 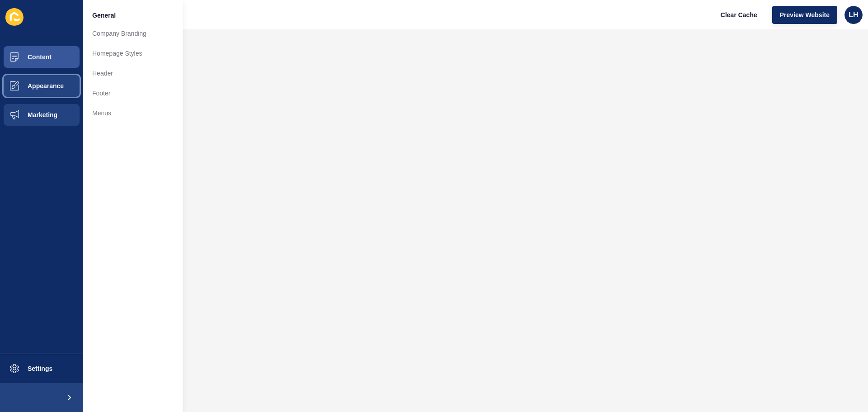 What do you see at coordinates (133, 33) in the screenshot?
I see `a: Company Branding` at bounding box center [133, 33].